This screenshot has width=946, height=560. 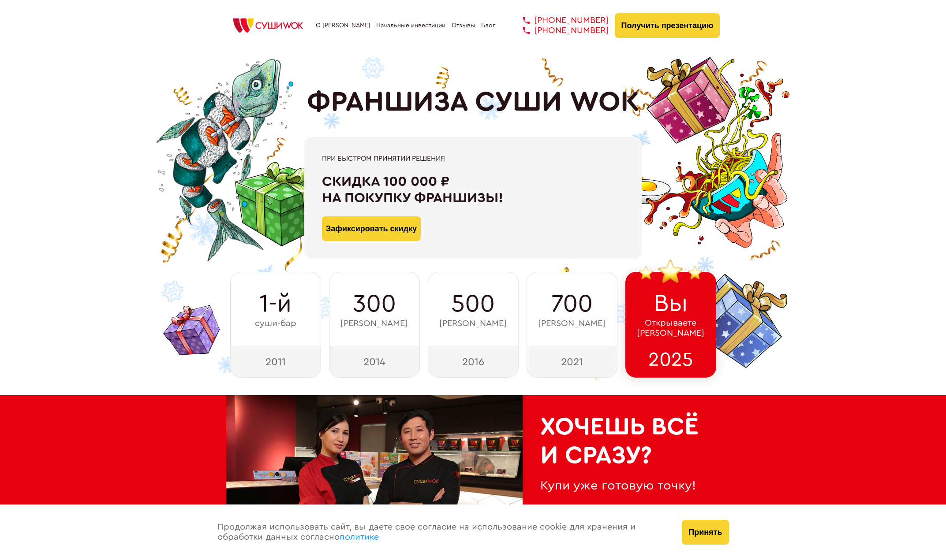 What do you see at coordinates (488, 25) in the screenshot?
I see `a: Блог` at bounding box center [488, 25].